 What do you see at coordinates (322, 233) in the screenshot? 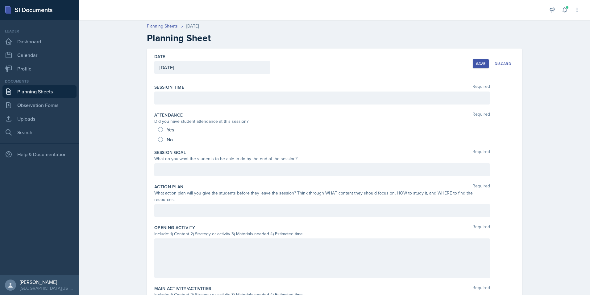
I see `div: Include: 1) Content 2) Strategy or activity 3) Materials needed 4) Estimated time` at bounding box center [322, 233].